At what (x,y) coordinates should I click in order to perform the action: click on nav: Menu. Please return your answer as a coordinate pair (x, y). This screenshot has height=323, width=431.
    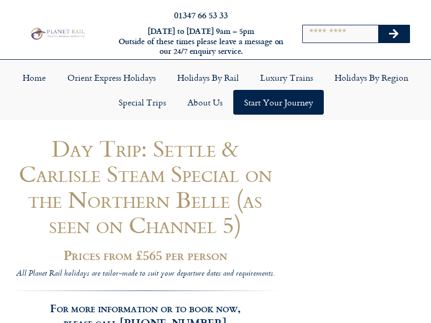
    Looking at the image, I should click on (216, 90).